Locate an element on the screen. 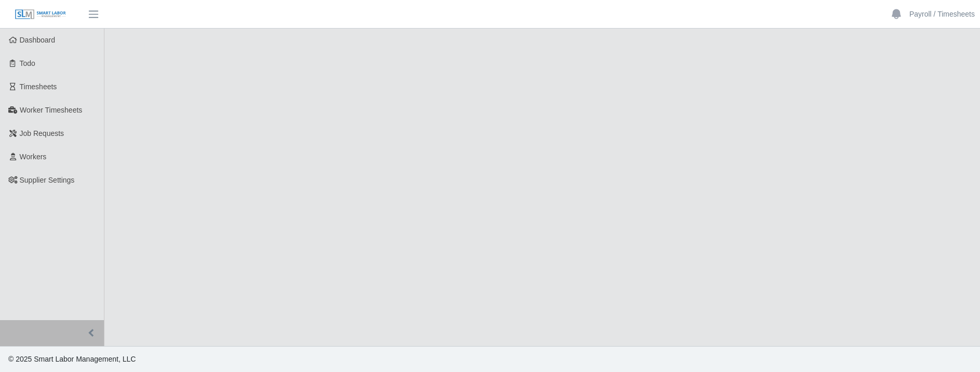  a: Payroll / Timesheets is located at coordinates (941, 14).